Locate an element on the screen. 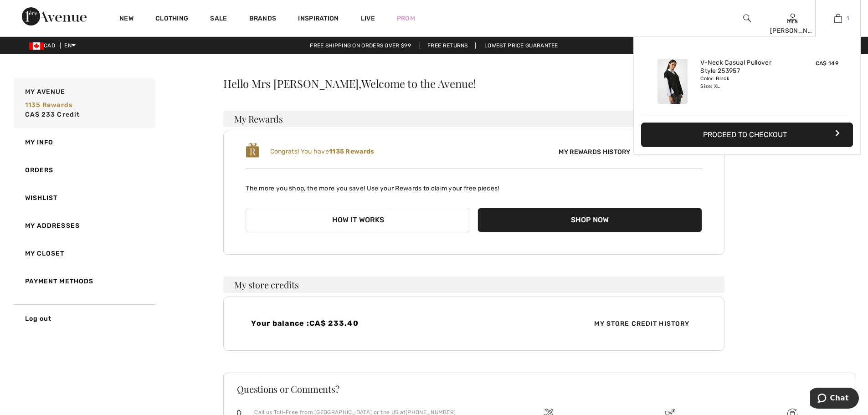 Image resolution: width=868 pixels, height=415 pixels. a: Free Returns is located at coordinates (448, 45).